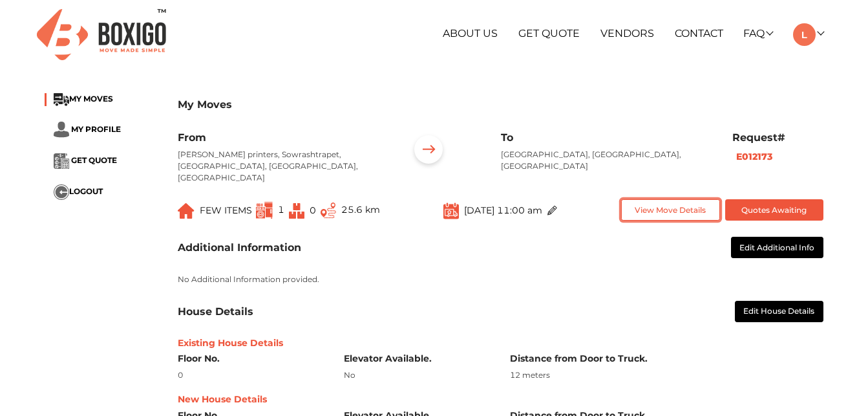 This screenshot has width=868, height=416. What do you see at coordinates (699, 33) in the screenshot?
I see `a: Contact` at bounding box center [699, 33].